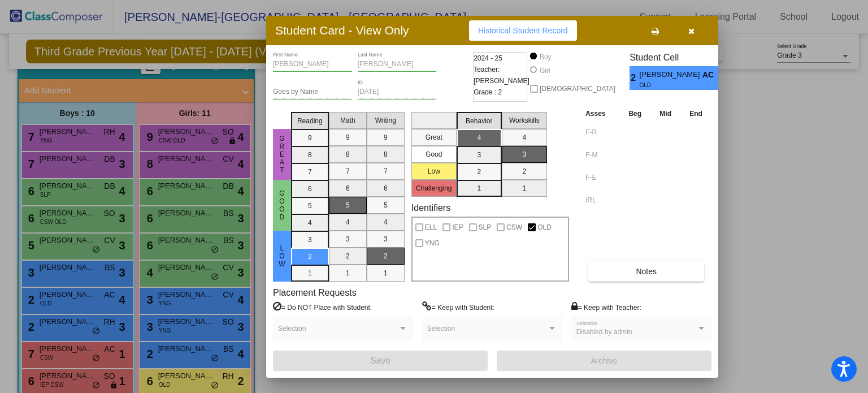  I want to click on span: 2, so click(634, 78).